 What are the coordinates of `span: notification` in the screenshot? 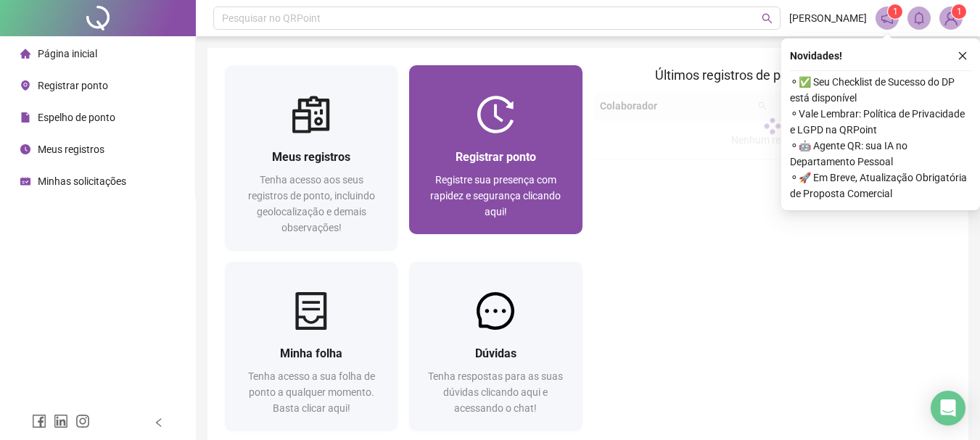 It's located at (887, 18).